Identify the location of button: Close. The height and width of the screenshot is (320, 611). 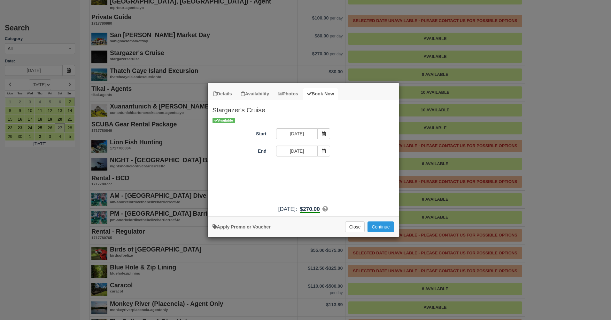
(355, 227).